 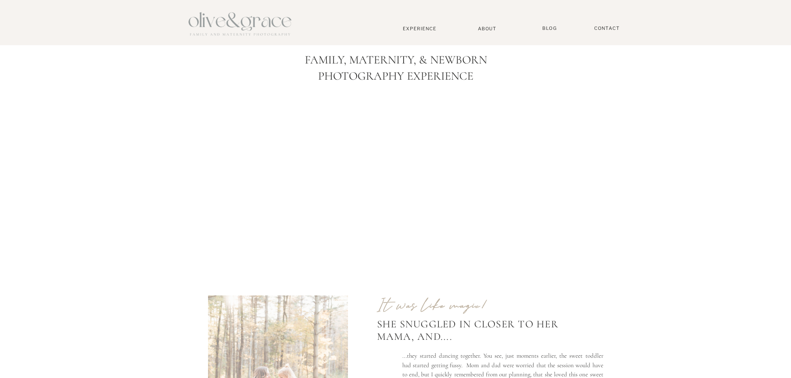 I want to click on a: BLOG, so click(x=550, y=28).